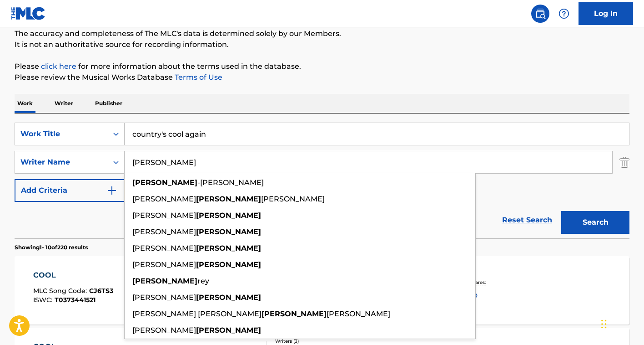 The width and height of the screenshot is (644, 345). I want to click on button: Search, so click(596, 222).